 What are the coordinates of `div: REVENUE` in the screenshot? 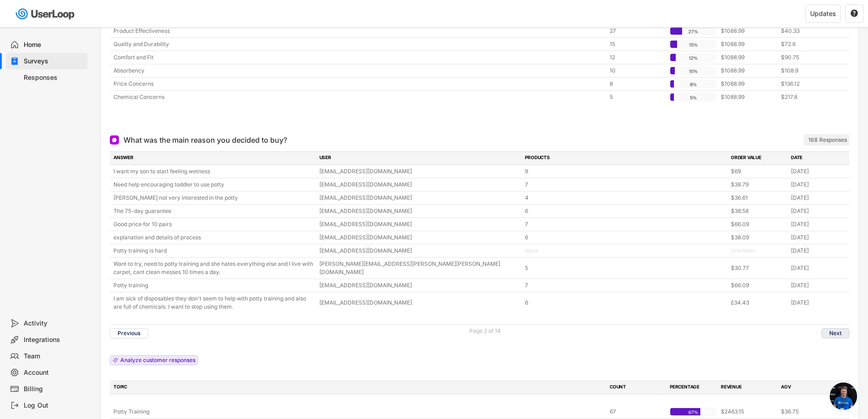 It's located at (749, 387).